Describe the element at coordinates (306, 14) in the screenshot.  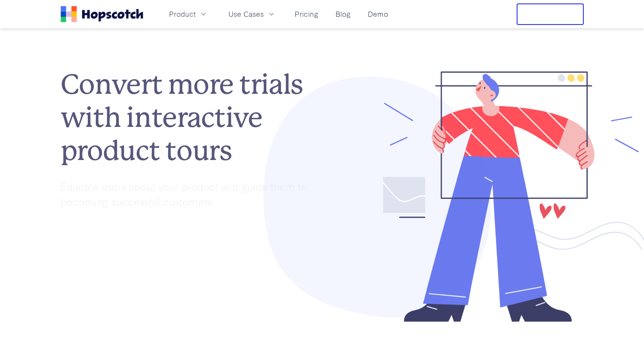
I see `a: Pricing` at that location.